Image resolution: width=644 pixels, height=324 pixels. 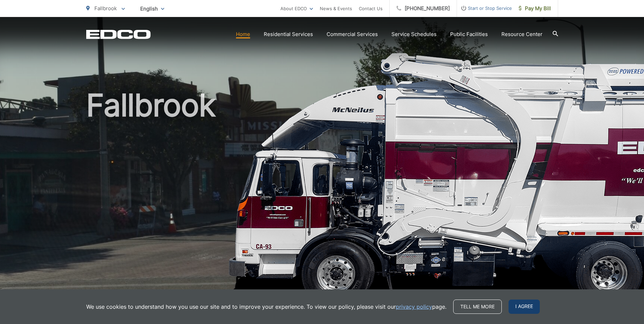 I want to click on a: Resource Center, so click(x=522, y=34).